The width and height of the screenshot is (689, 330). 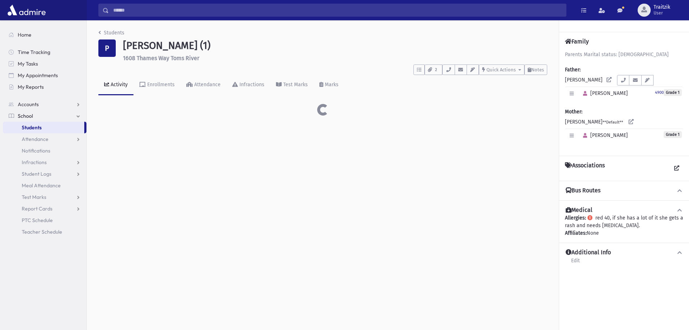 What do you see at coordinates (436, 70) in the screenshot?
I see `span: 2` at bounding box center [436, 70].